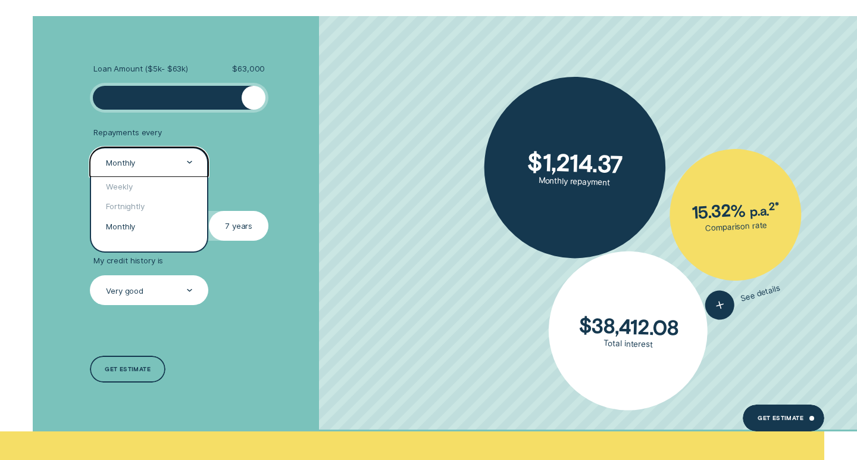  I want to click on div: Very good, so click(124, 290).